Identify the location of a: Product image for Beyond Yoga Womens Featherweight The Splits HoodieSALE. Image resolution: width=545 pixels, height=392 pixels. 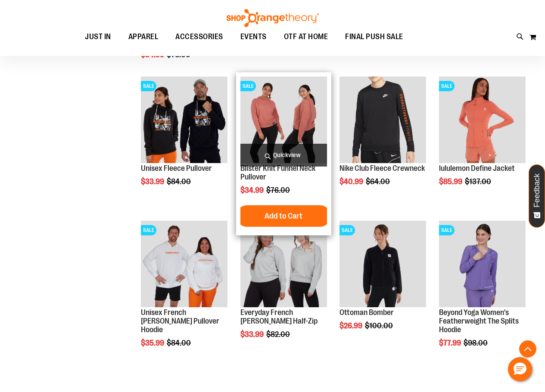
(482, 265).